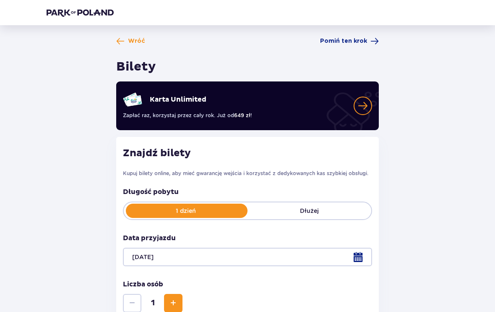  Describe the element at coordinates (247, 153) in the screenshot. I see `h2: Znajdź bilety` at that location.